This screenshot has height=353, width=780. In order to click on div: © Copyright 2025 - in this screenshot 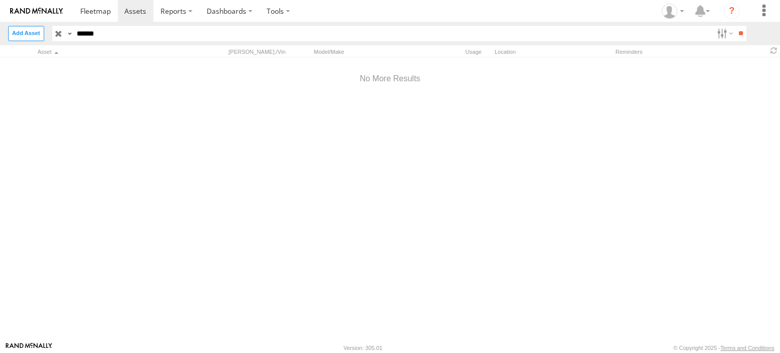, I will do `click(724, 348)`.